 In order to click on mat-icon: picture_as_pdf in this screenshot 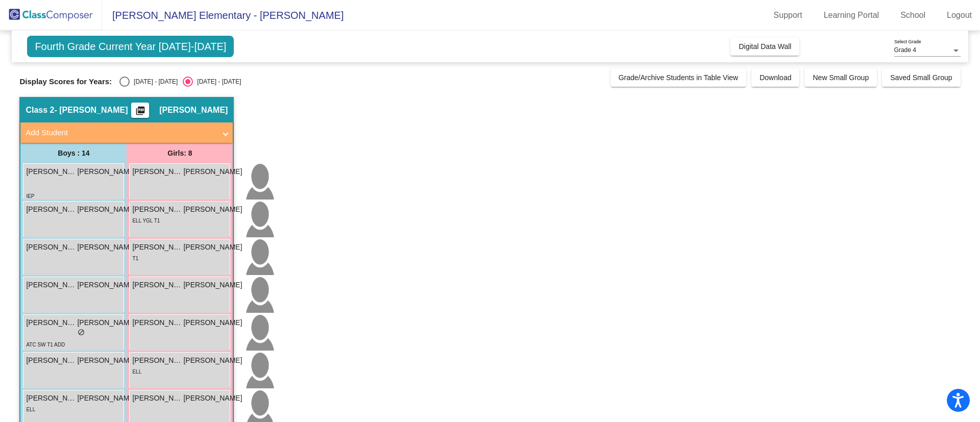, I will do `click(141, 113)`.